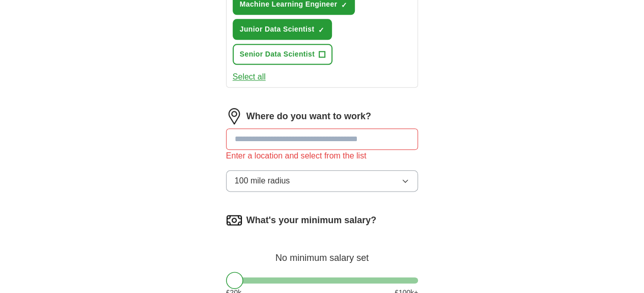 This screenshot has height=293, width=644. I want to click on span: 100 mile radius, so click(262, 181).